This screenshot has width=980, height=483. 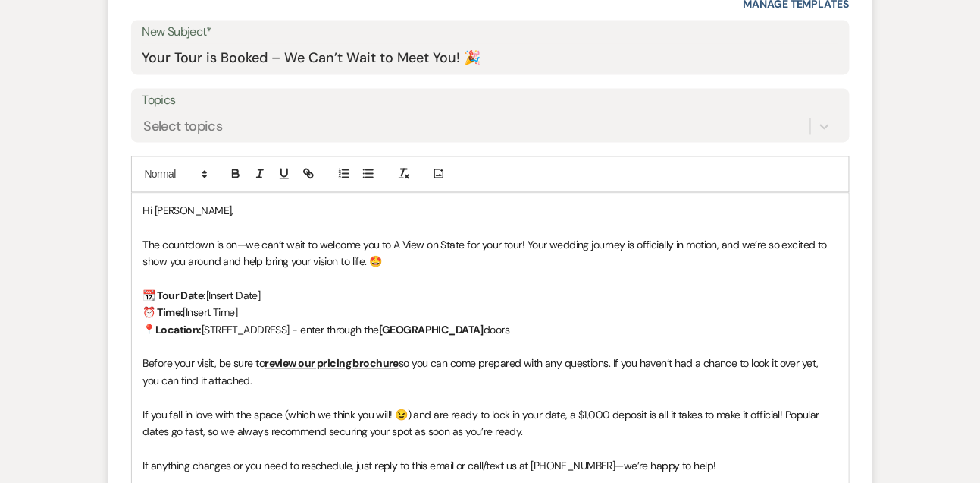 What do you see at coordinates (487, 253) in the screenshot?
I see `span: The countdown is on—we can’t wait to welcome you to A View on State for your tour! Your wedding j...` at bounding box center [487, 253].